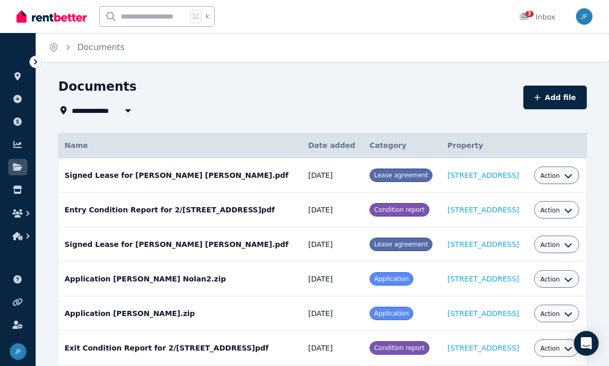  What do you see at coordinates (332, 145) in the screenshot?
I see `th: Date added` at bounding box center [332, 145].